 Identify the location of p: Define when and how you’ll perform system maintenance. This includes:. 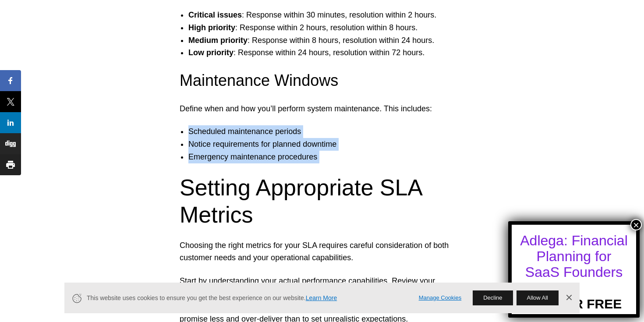
(322, 109).